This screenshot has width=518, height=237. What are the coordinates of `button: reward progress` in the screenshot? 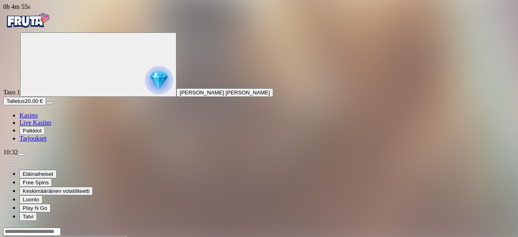 It's located at (98, 64).